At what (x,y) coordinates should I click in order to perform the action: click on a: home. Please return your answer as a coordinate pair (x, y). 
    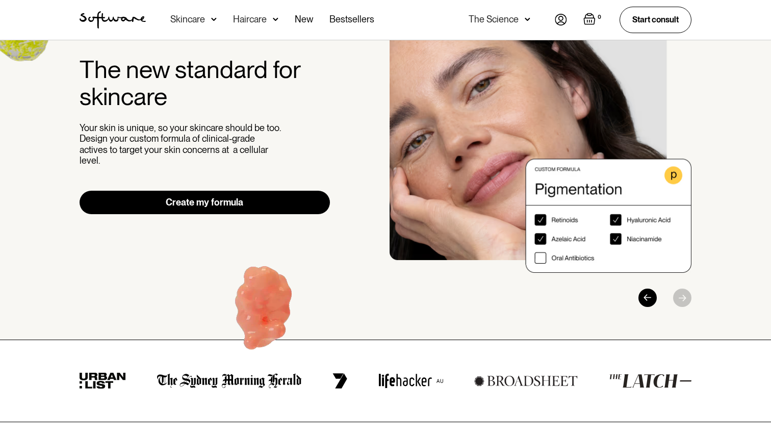
    Looking at the image, I should click on (113, 20).